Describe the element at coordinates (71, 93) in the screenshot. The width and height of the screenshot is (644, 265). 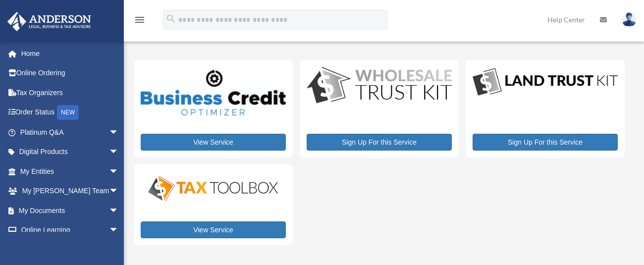
I see `a: Tax Organizers` at that location.